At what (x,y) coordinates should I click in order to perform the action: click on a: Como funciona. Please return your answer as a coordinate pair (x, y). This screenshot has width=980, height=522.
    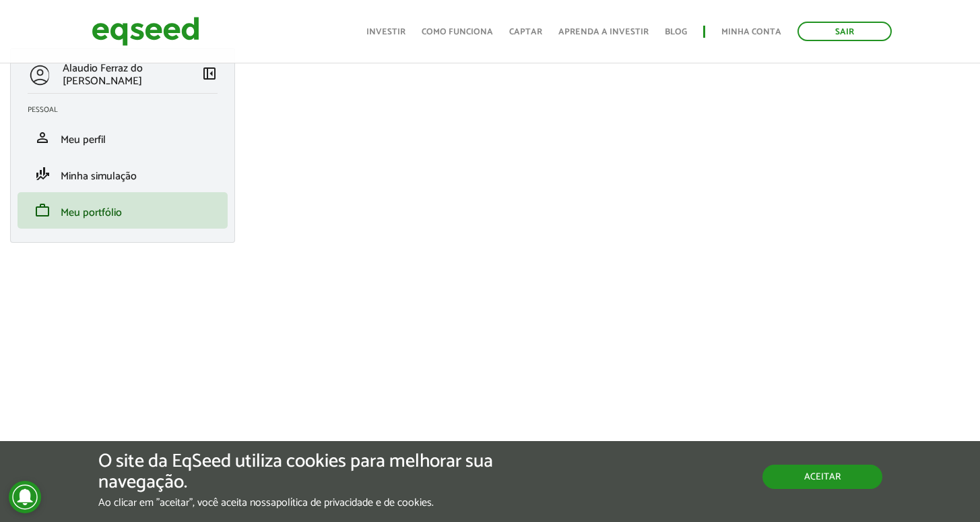
    Looking at the image, I should click on (458, 32).